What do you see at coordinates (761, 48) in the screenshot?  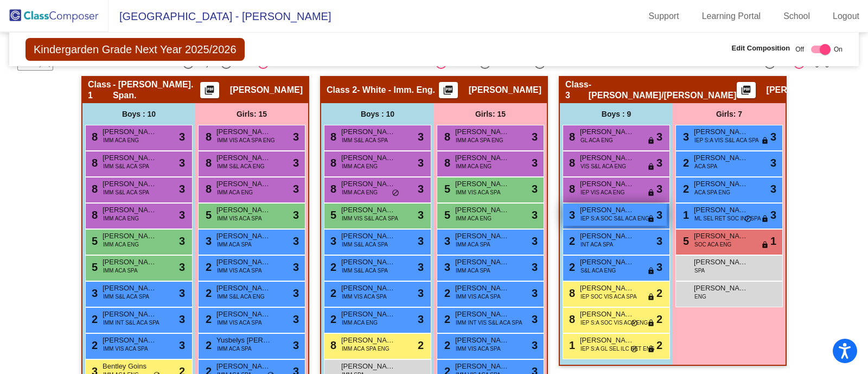 I see `span: Edit Composition` at bounding box center [761, 48].